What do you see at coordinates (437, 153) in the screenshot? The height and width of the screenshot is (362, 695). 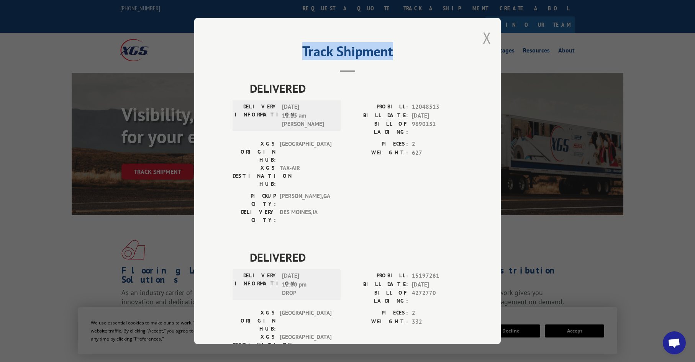 I see `span: 627` at bounding box center [437, 153].